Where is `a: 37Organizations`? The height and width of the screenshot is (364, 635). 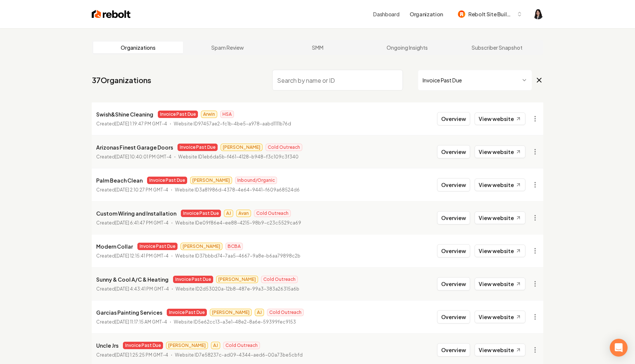 a: 37Organizations is located at coordinates (121, 80).